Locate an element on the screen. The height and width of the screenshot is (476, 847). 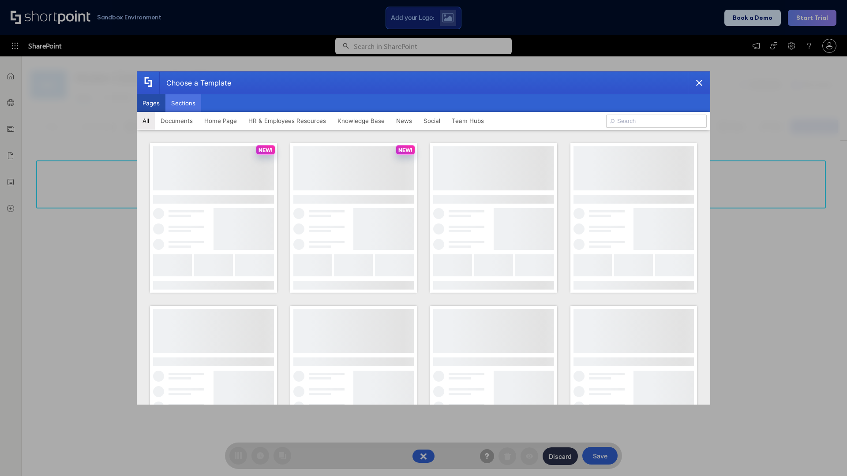
div: template selector is located at coordinates (423, 238).